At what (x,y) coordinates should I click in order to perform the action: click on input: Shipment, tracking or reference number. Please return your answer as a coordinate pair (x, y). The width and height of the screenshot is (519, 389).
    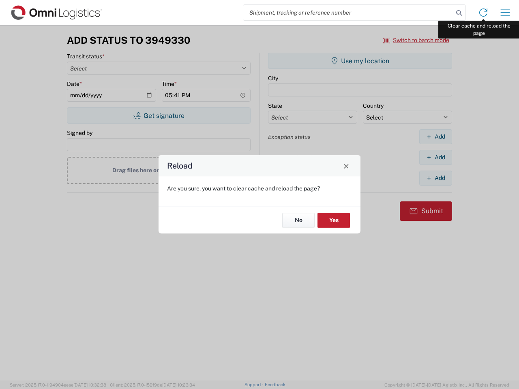
    Looking at the image, I should click on (348, 13).